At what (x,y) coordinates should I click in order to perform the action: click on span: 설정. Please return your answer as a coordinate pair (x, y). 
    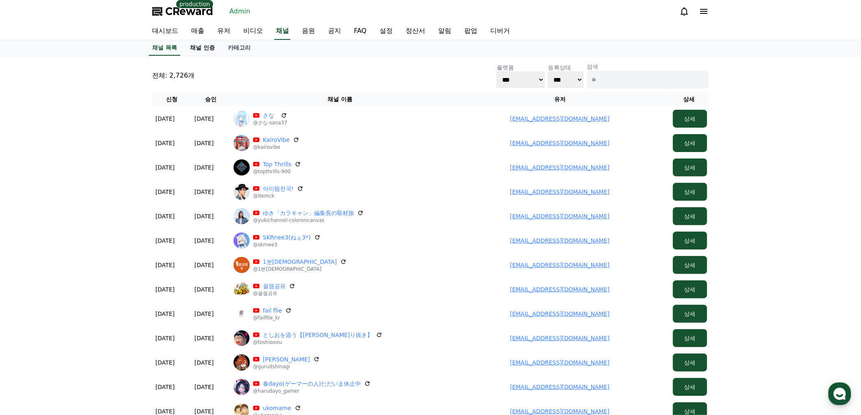
    Looking at the image, I should click on (131, 273).